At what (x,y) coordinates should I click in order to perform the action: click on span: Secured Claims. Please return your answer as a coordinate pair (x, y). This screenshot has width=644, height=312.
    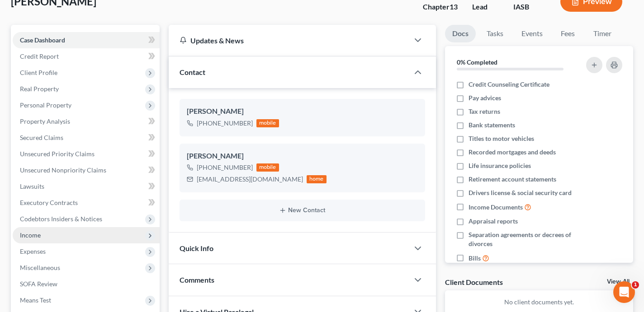
    Looking at the image, I should click on (41, 137).